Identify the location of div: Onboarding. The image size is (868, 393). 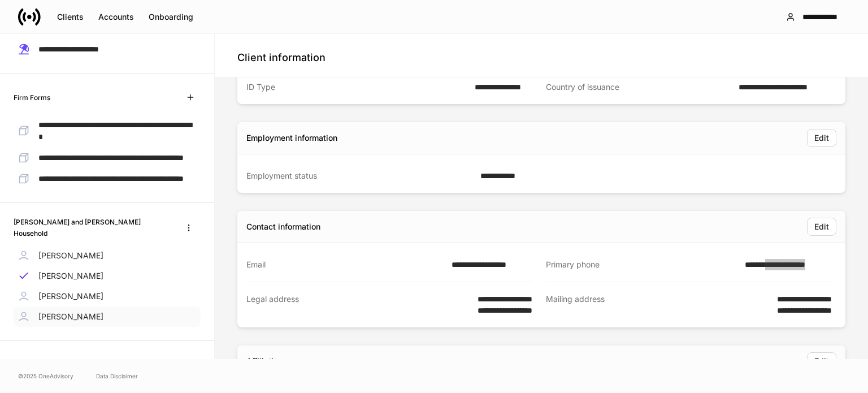
(171, 17).